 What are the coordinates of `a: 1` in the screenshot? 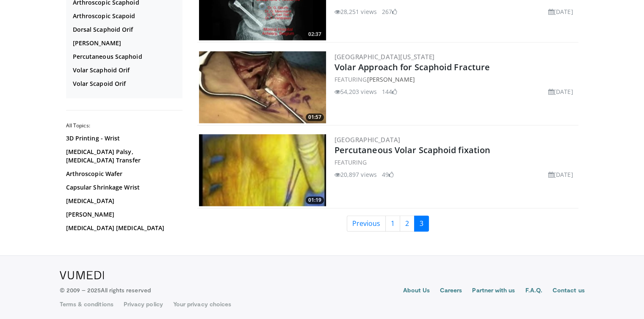 It's located at (392, 224).